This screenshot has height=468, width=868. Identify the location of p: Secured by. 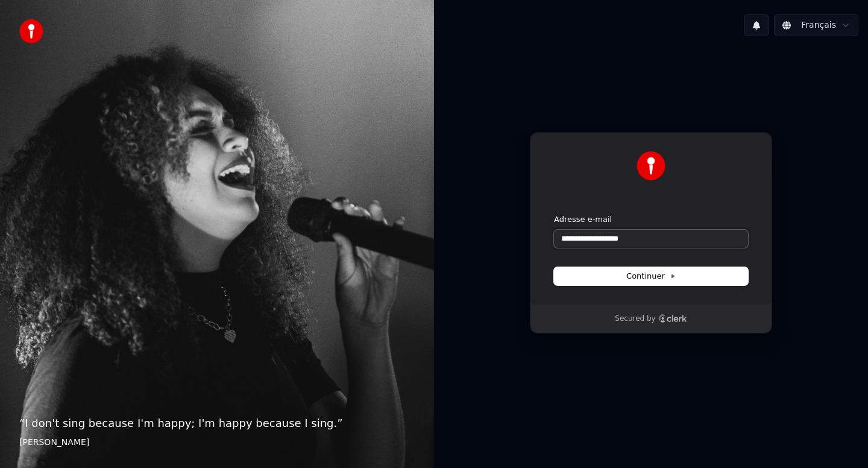
(634, 319).